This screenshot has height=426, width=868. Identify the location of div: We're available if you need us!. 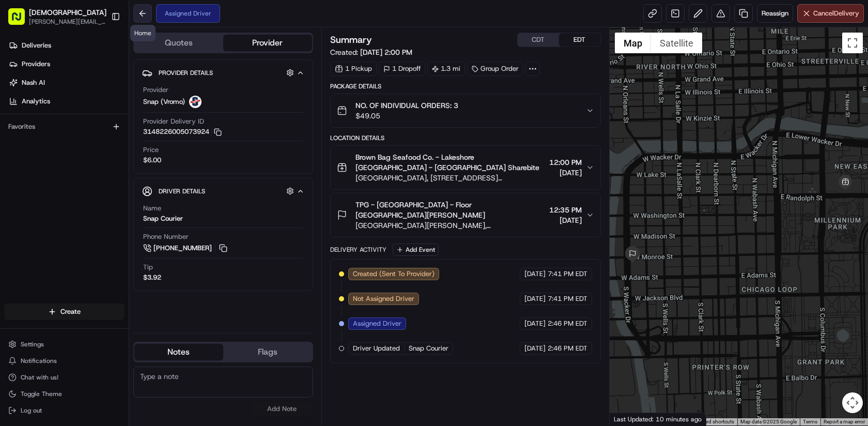
(83, 113).